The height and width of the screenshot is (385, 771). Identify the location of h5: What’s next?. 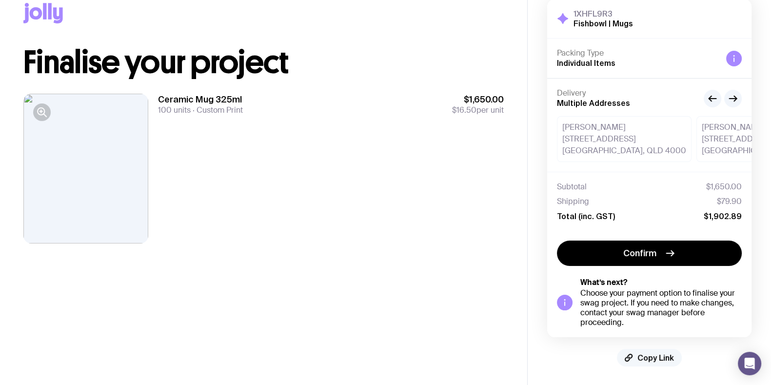
(661, 282).